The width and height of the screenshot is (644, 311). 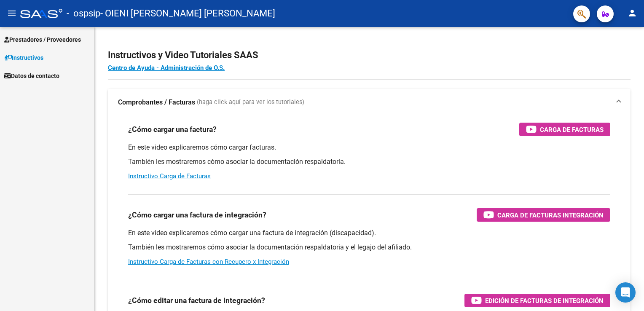 I want to click on strong: Comprobantes / Facturas, so click(x=157, y=103).